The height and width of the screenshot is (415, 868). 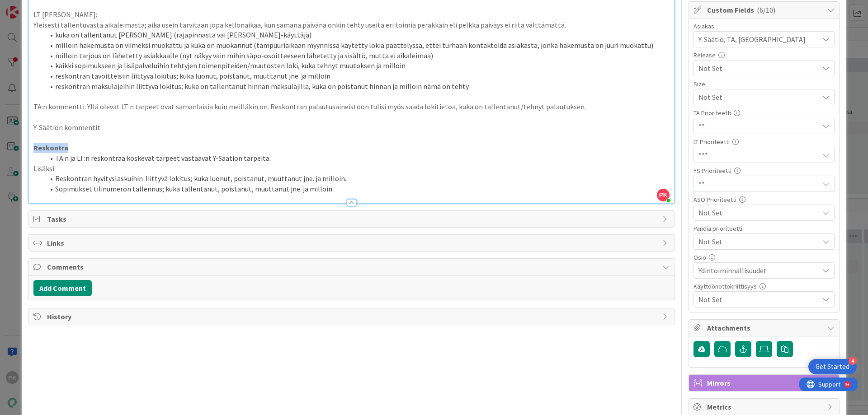 I want to click on div: Käyttöönottokriittisyys, so click(x=764, y=286).